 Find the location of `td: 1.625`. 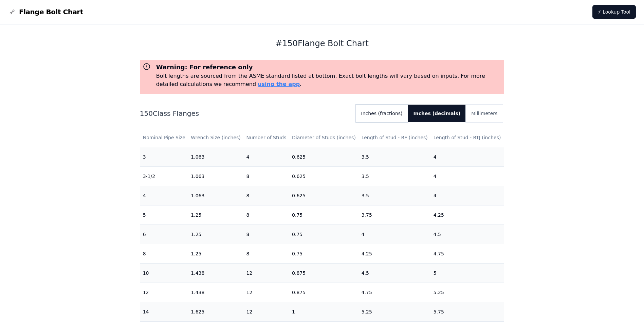

td: 1.625 is located at coordinates (216, 311).